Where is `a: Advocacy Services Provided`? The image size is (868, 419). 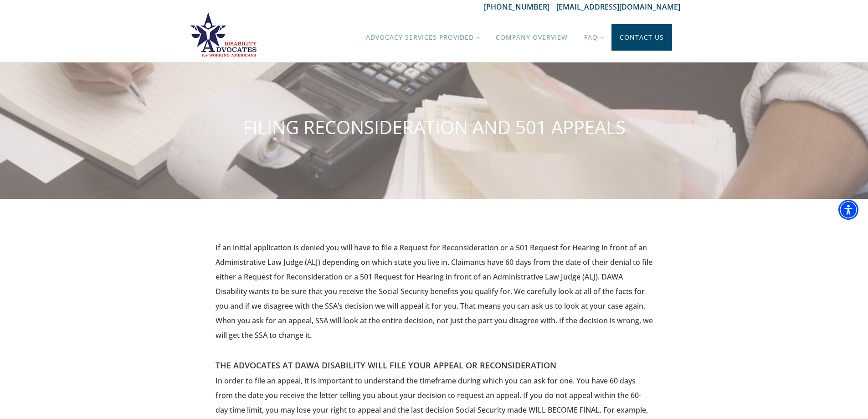 a: Advocacy Services Provided is located at coordinates (422, 38).